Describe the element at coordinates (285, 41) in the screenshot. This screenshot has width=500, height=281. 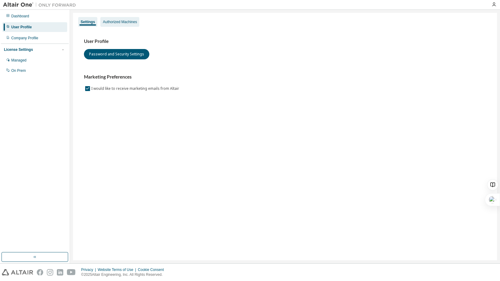
I see `h3: User Profile` at that location.